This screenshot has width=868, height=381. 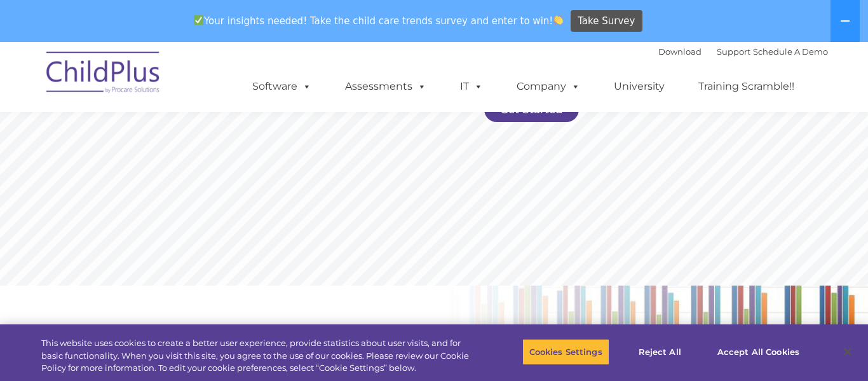 What do you see at coordinates (733, 52) in the screenshot?
I see `a: Support` at bounding box center [733, 52].